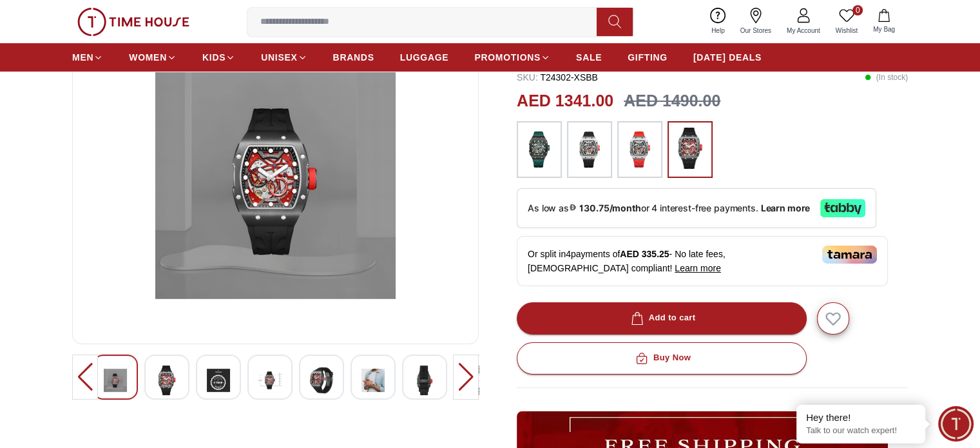 The image size is (980, 448). I want to click on span: 0, so click(858, 11).